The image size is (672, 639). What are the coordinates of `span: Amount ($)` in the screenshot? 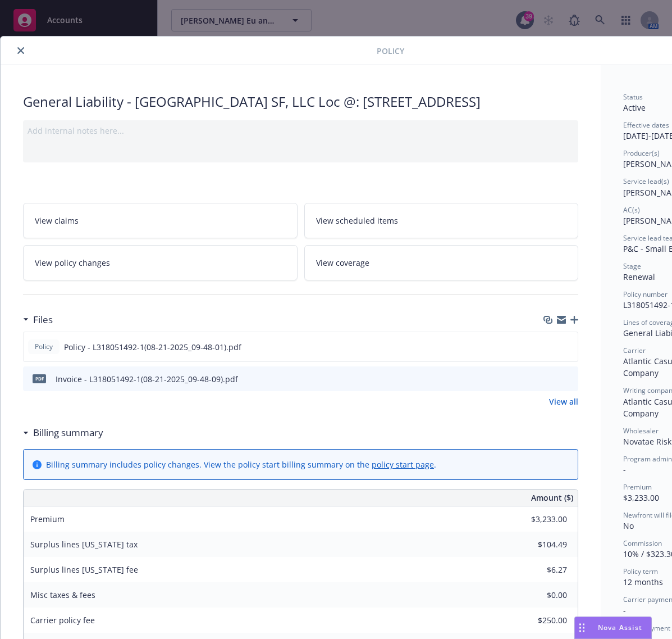 It's located at (552, 497).